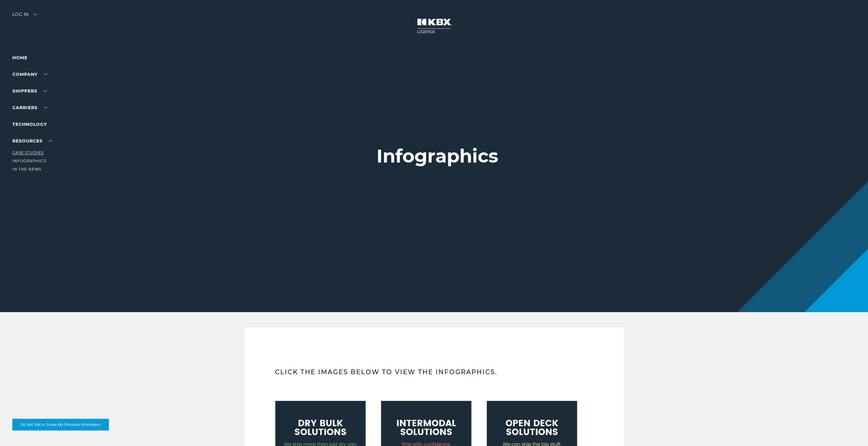 The width and height of the screenshot is (868, 446). What do you see at coordinates (30, 75) in the screenshot?
I see `a: Company` at bounding box center [30, 75].